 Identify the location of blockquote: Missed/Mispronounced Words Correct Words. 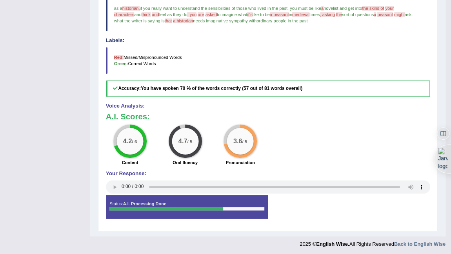
(268, 60).